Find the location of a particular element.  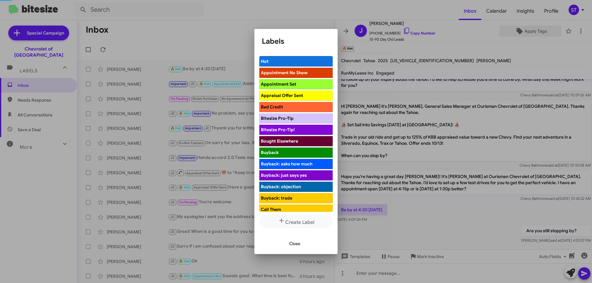

span: Appointment Set is located at coordinates (278, 84).